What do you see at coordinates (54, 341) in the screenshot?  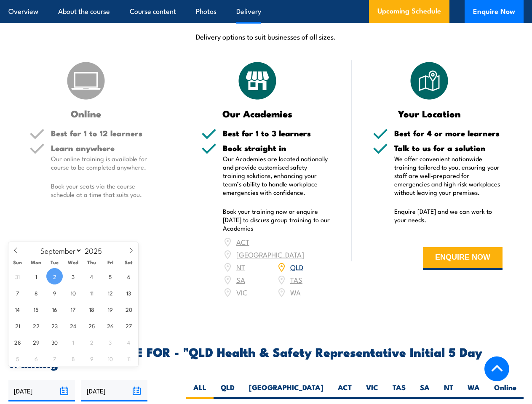 I see `span: September 30, 2025` at bounding box center [54, 341].